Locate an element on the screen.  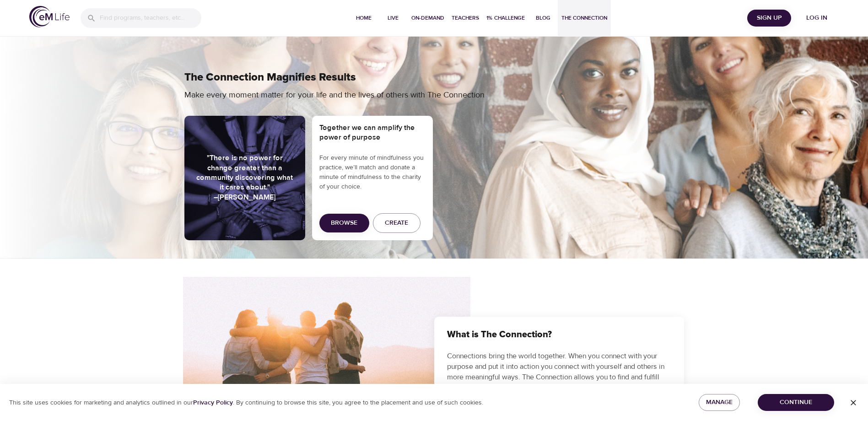
button: Create is located at coordinates (396, 223).